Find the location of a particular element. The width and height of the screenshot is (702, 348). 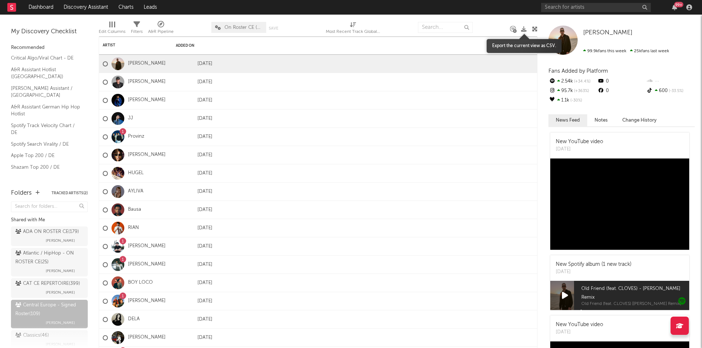

div: Classics ( 46 ) is located at coordinates (32, 336).